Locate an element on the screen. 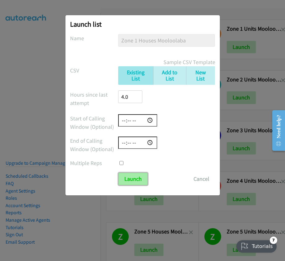  a: Sample CSV Template is located at coordinates (189, 62).